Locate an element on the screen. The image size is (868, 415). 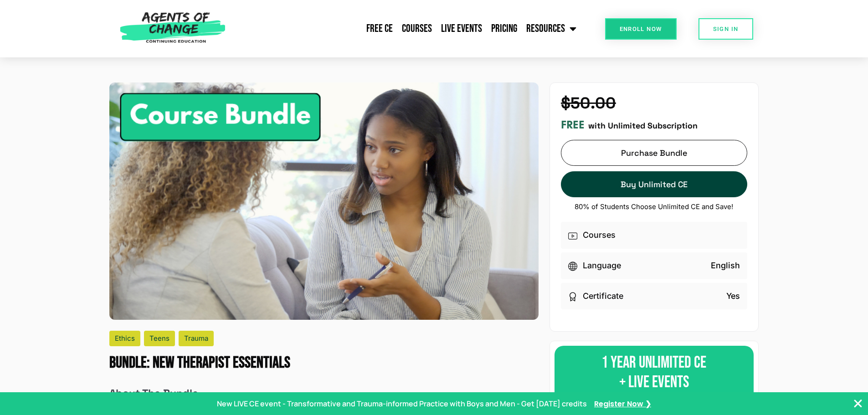
span: Enroll Now is located at coordinates (641, 29).